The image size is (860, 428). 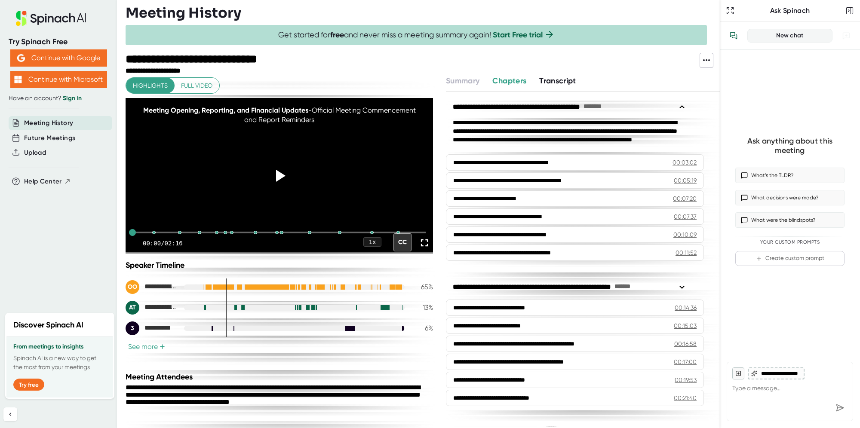 I want to click on div: Ask Spinach, so click(x=790, y=11).